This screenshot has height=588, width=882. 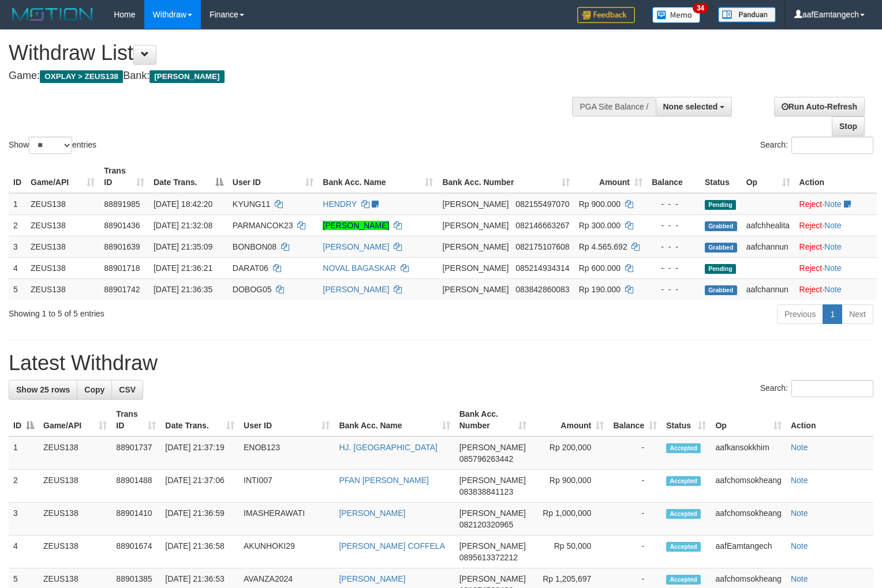 I want to click on th: Balance, so click(x=673, y=176).